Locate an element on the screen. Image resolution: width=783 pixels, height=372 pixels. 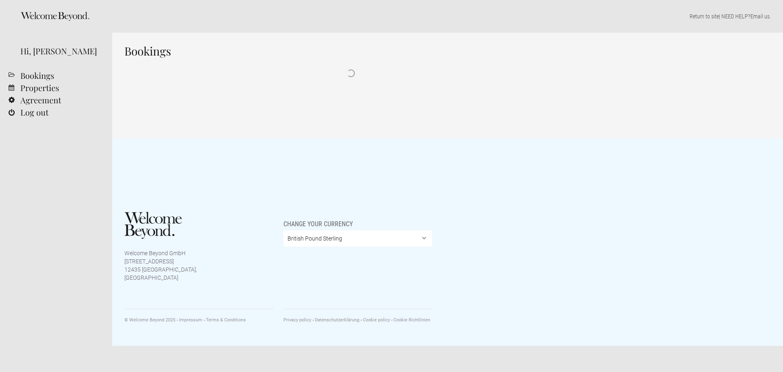
p: | NEED HELP? . is located at coordinates (447, 16).